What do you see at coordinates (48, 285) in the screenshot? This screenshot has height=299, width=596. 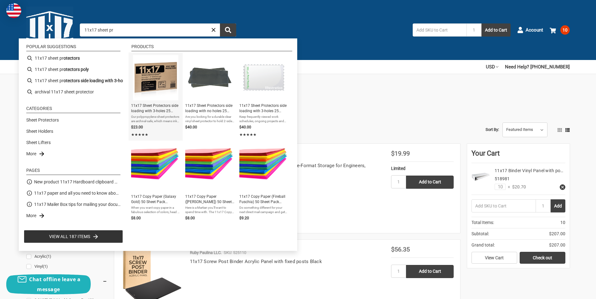 I see `button: Chat offline leave a message` at bounding box center [48, 285].